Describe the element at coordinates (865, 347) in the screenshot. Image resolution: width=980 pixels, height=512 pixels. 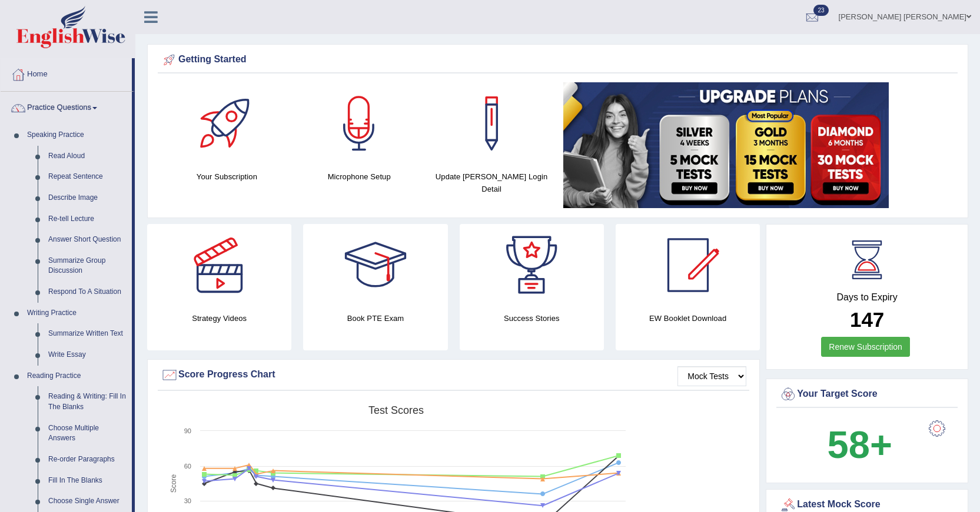
I see `a: Renew Subscription` at that location.